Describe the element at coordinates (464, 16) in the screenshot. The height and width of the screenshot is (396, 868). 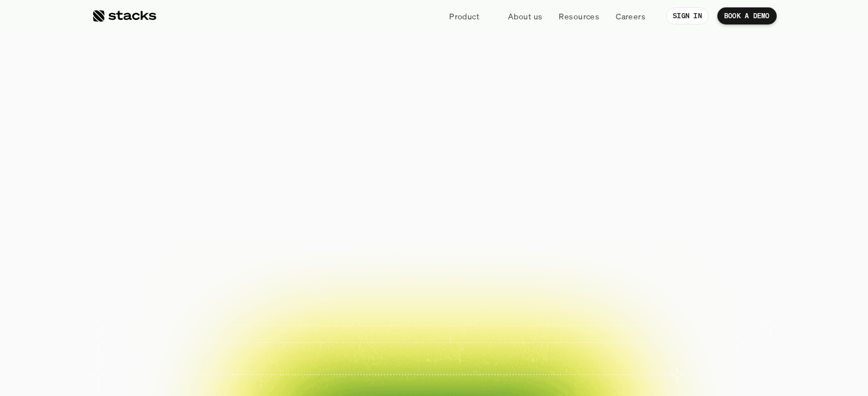
I see `p: Product` at that location.